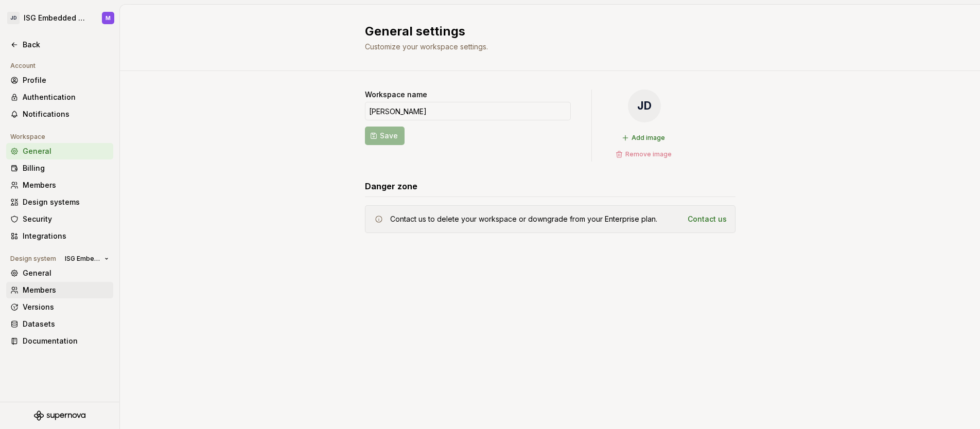 This screenshot has width=980, height=429. I want to click on a: Integrations, so click(60, 236).